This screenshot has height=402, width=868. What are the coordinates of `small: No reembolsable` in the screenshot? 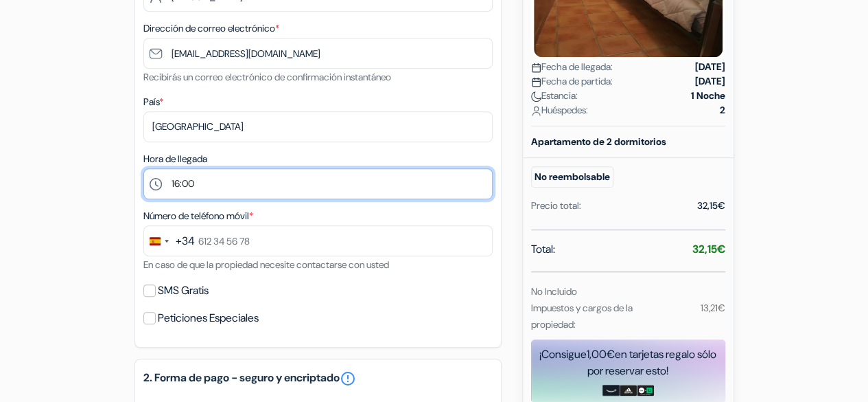 It's located at (572, 177).